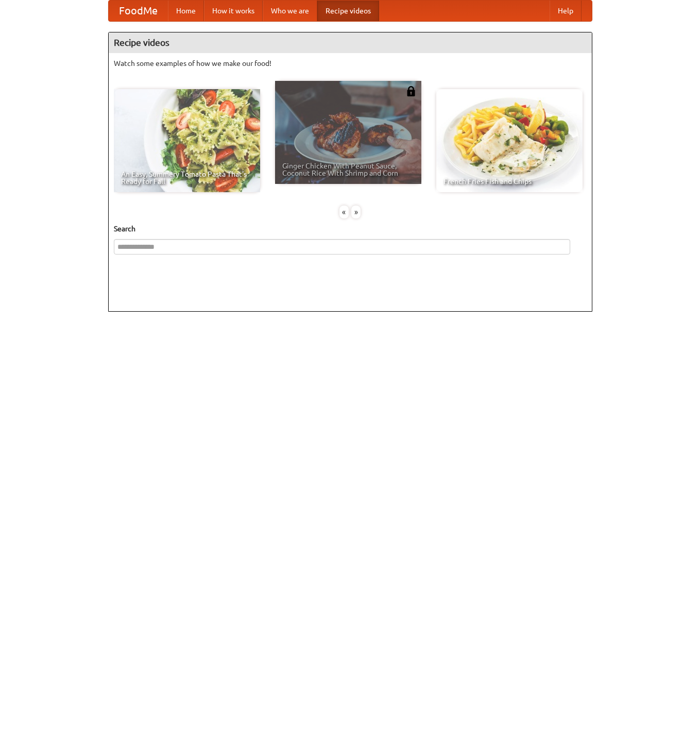 The width and height of the screenshot is (700, 729). I want to click on span: French Fries Fish and Chips, so click(509, 181).